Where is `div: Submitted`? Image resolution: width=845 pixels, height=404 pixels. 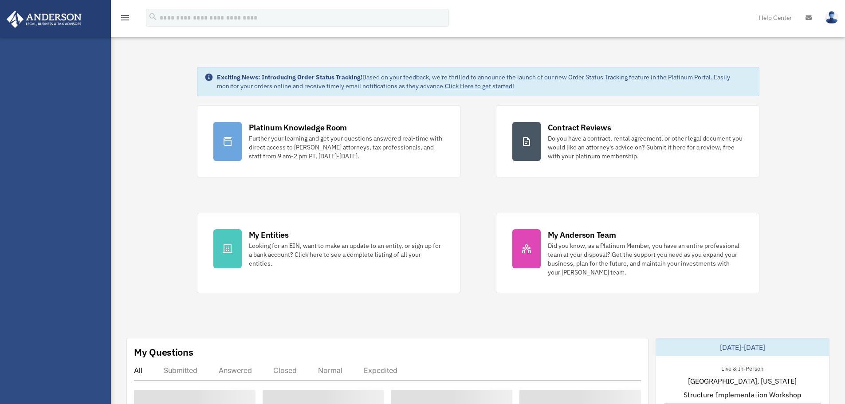 div: Submitted is located at coordinates (181, 371).